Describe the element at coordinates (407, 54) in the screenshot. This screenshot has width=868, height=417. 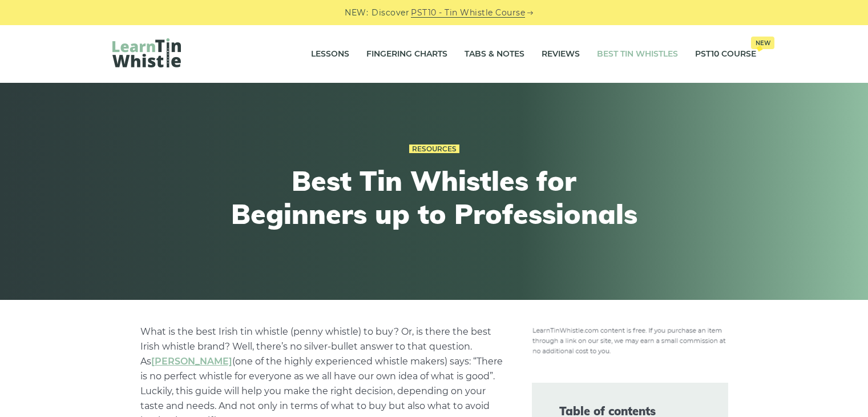
I see `a: Fingering Charts` at that location.